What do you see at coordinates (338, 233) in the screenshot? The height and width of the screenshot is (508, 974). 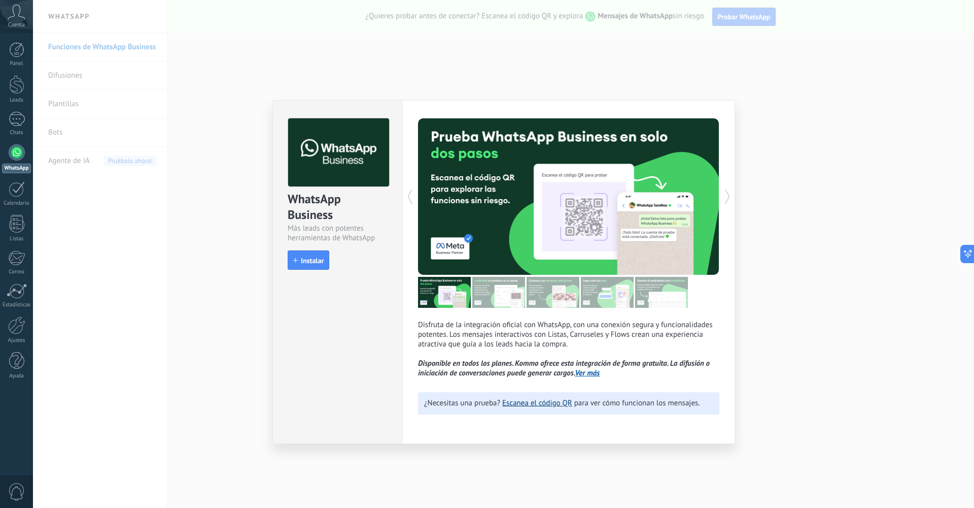 I see `div: Más leads con potentes herramientas de WhatsApp` at bounding box center [338, 233].